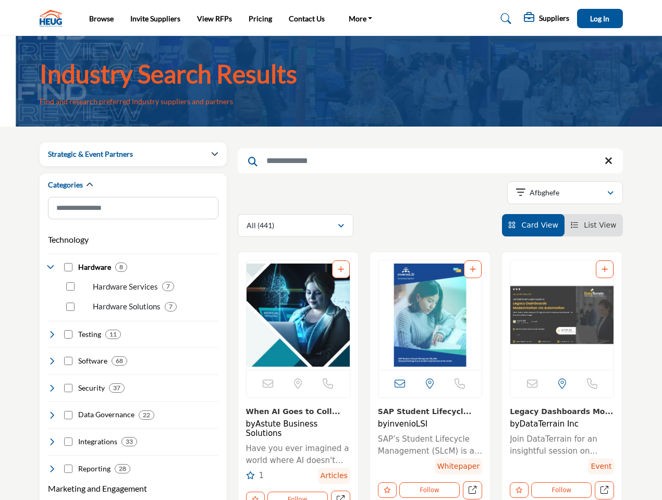 The image size is (662, 500). What do you see at coordinates (593, 225) in the screenshot?
I see `a: View List` at bounding box center [593, 225].